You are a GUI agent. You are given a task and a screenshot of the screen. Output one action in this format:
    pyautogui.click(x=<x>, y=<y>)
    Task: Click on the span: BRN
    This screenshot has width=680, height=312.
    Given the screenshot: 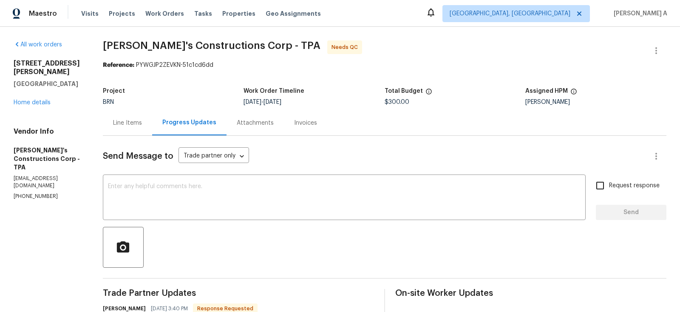 What is the action you would take?
    pyautogui.click(x=108, y=102)
    